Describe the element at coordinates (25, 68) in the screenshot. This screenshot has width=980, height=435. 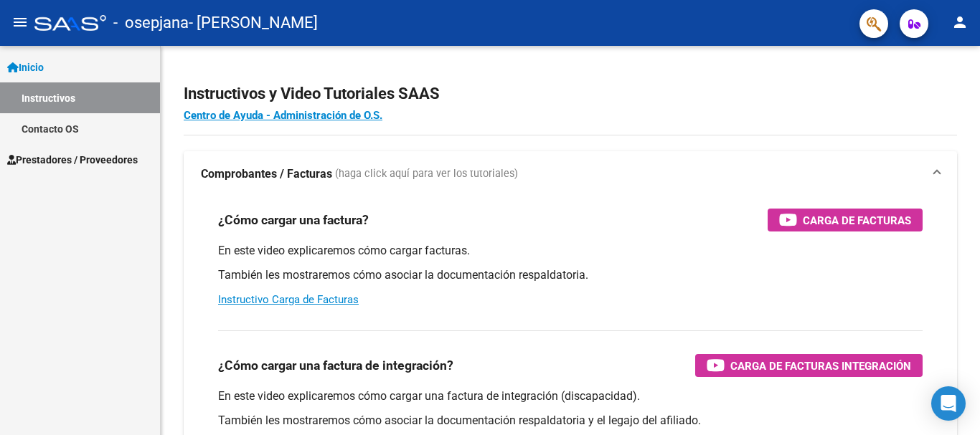
I see `span: Inicio` at that location.